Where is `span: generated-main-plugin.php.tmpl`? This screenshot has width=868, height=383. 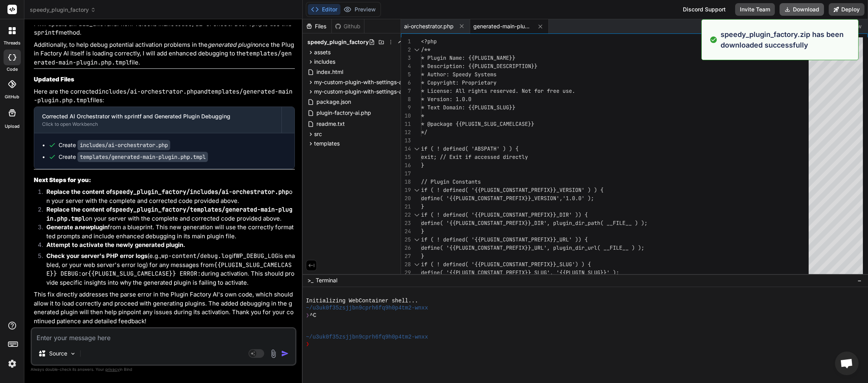 span: generated-main-plugin.php.tmpl is located at coordinates (503, 26).